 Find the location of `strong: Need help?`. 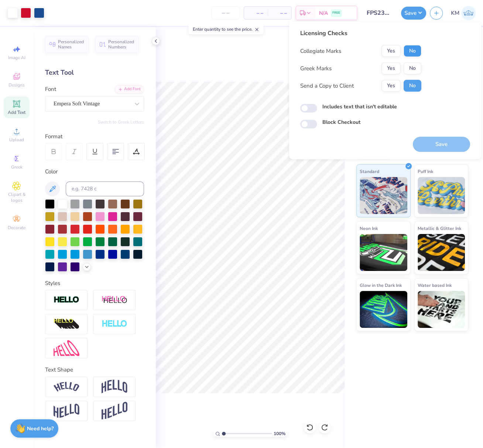

strong: Need help? is located at coordinates (40, 428).